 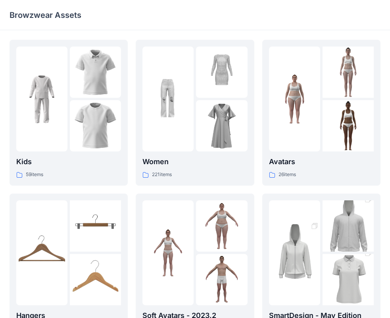 I want to click on p: 221 items, so click(x=162, y=174).